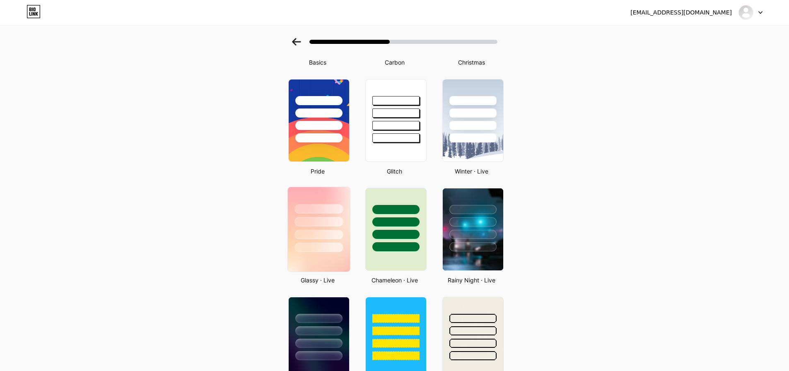  I want to click on div: Carbon, so click(395, 62).